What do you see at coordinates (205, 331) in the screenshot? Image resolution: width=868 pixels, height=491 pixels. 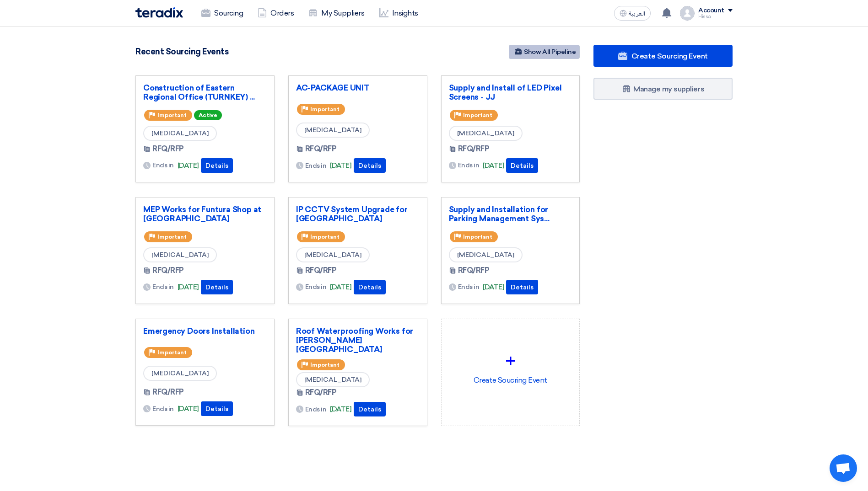 I see `a: Emergency Doors Installation` at bounding box center [205, 331].